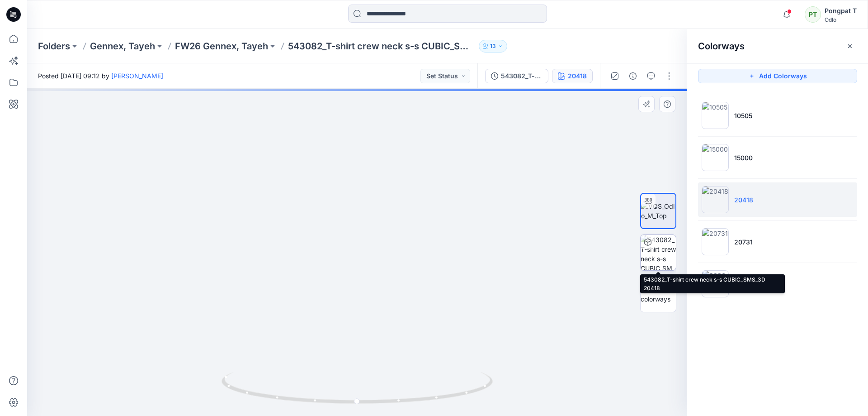  What do you see at coordinates (744, 284) in the screenshot?
I see `p: 30369` at bounding box center [744, 284].